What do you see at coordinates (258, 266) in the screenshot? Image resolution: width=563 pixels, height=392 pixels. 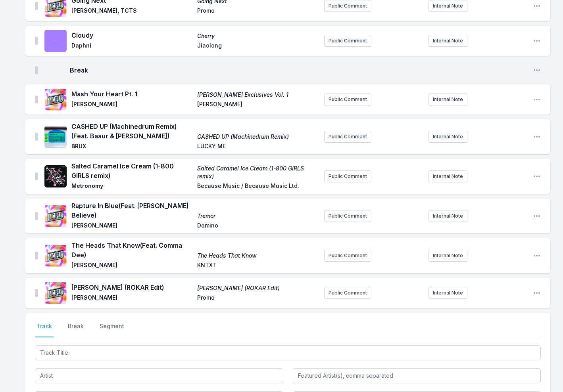 I see `span: KNTXT` at bounding box center [258, 266].